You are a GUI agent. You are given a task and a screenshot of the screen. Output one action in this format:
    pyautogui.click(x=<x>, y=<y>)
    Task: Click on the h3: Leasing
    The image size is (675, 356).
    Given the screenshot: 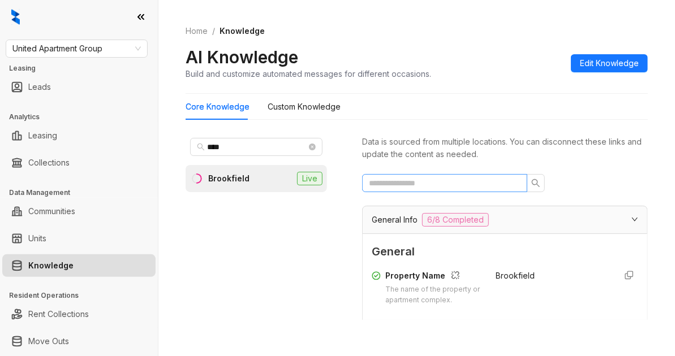 What is the action you would take?
    pyautogui.click(x=83, y=68)
    